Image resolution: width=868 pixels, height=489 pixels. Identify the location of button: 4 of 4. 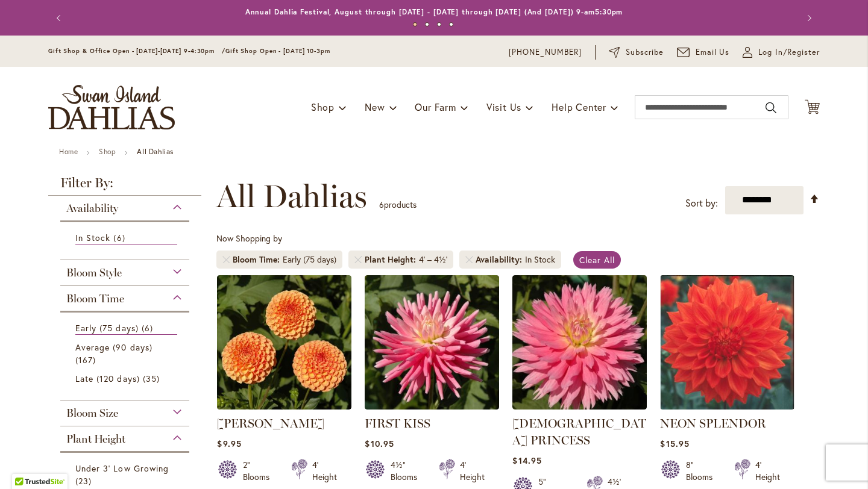
(451, 24).